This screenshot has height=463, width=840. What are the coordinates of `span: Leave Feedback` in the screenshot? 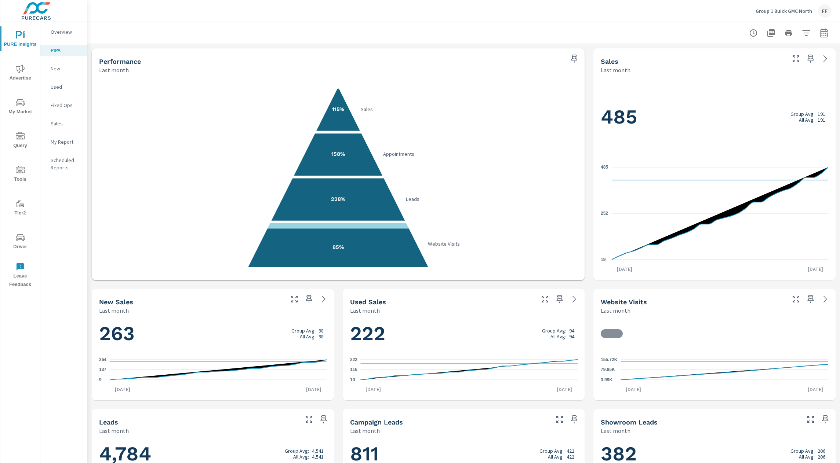 It's located at (20, 276).